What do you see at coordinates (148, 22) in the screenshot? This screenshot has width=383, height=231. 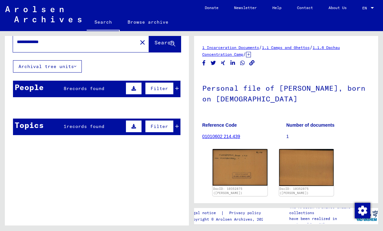 I see `a: Browse archive` at bounding box center [148, 22].